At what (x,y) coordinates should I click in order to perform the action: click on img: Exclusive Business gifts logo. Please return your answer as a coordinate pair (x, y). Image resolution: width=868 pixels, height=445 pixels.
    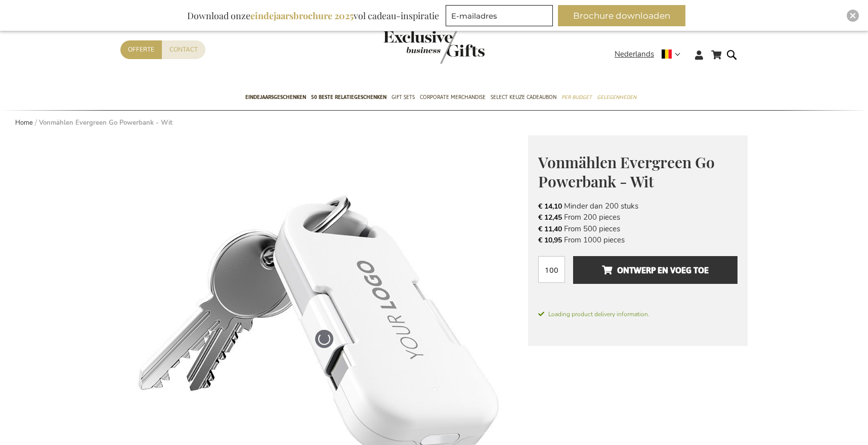
    Looking at the image, I should click on (434, 47).